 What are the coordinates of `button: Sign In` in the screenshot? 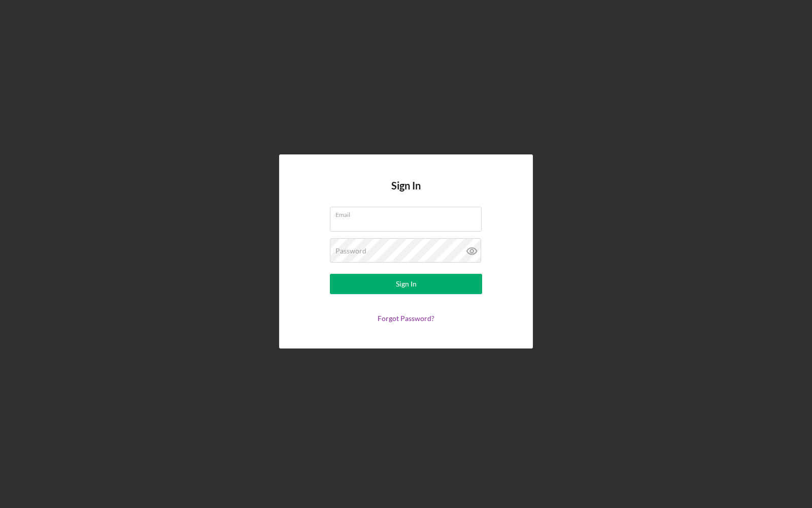 It's located at (406, 284).